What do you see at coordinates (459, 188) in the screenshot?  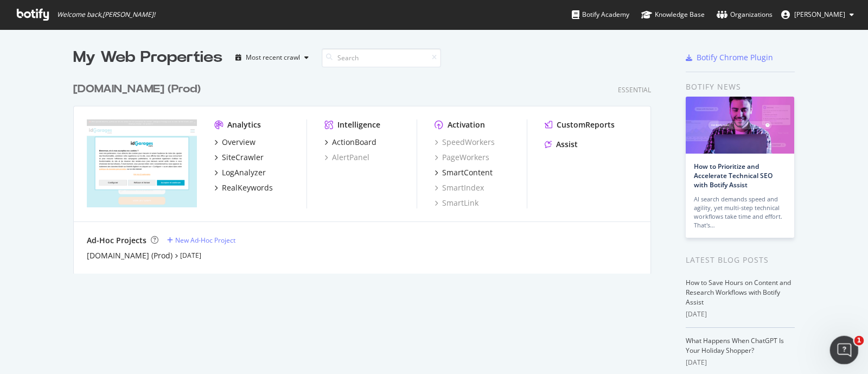 I see `div: SmartIndex` at bounding box center [459, 188].